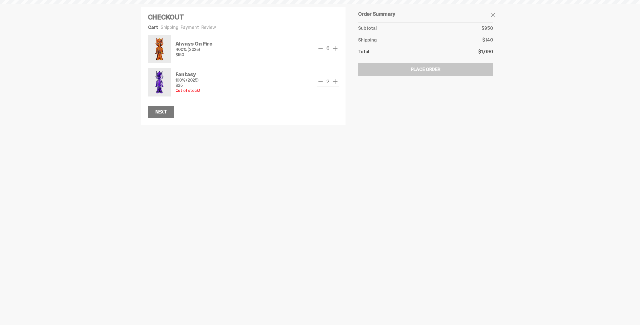 The image size is (644, 325). I want to click on p: Fantasy, so click(188, 74).